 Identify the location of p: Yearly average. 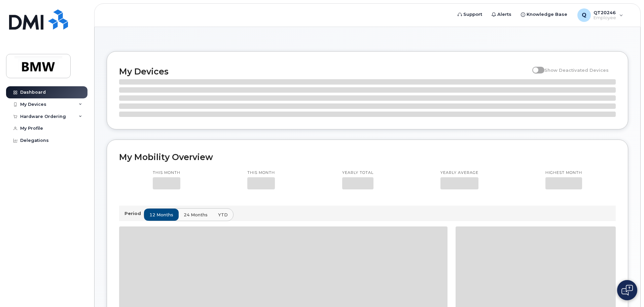
(460, 173).